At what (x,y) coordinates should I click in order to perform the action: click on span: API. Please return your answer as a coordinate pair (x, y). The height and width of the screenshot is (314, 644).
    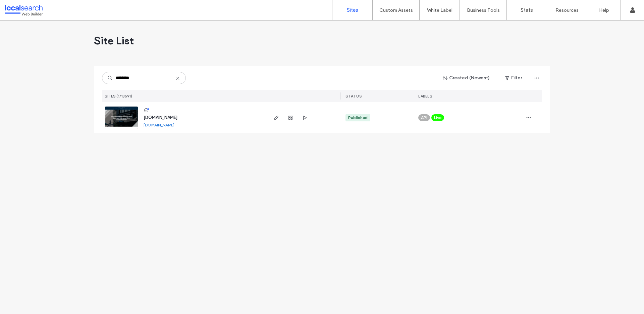
    Looking at the image, I should click on (424, 117).